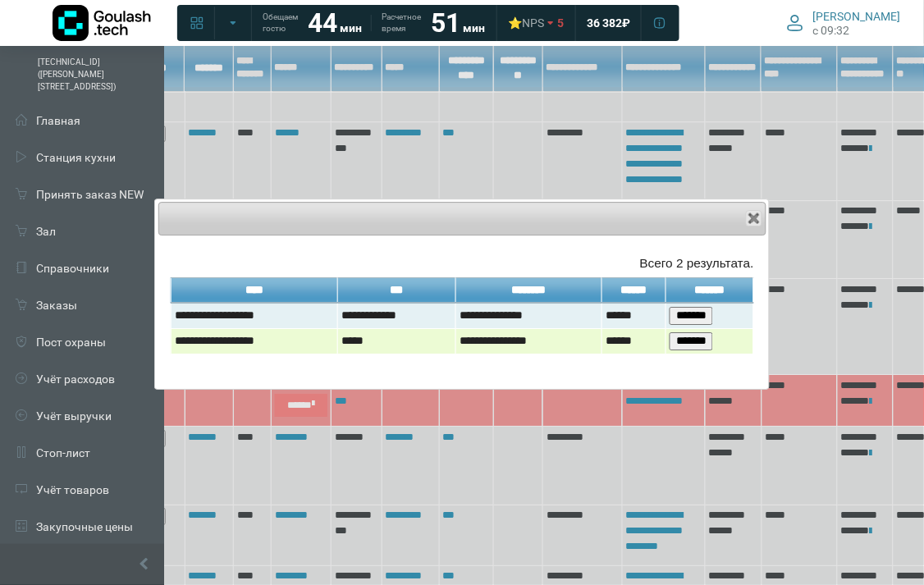  What do you see at coordinates (604, 23) in the screenshot?
I see `span: 36 382` at bounding box center [604, 23].